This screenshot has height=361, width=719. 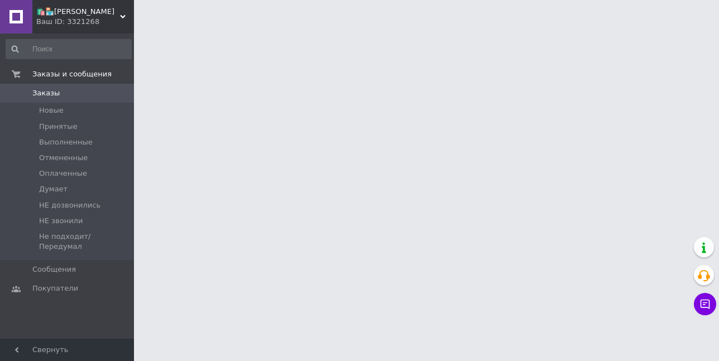 I want to click on span: Оплаченные, so click(x=63, y=174).